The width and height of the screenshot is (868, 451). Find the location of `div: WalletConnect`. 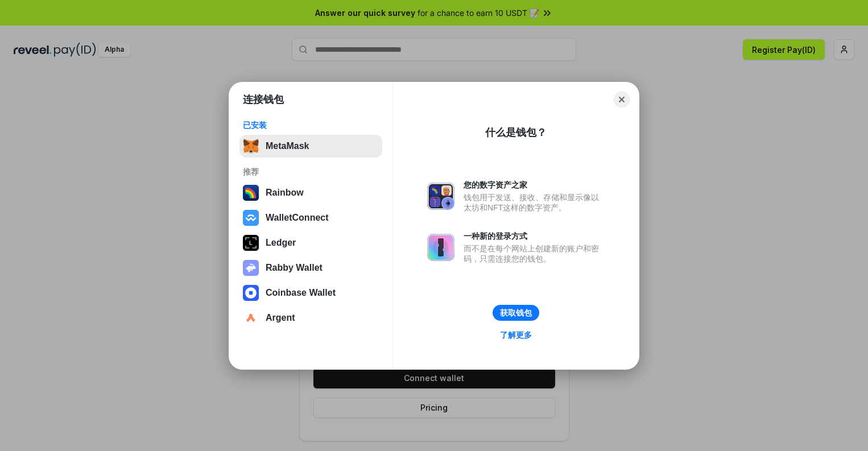

div: WalletConnect is located at coordinates (297, 218).